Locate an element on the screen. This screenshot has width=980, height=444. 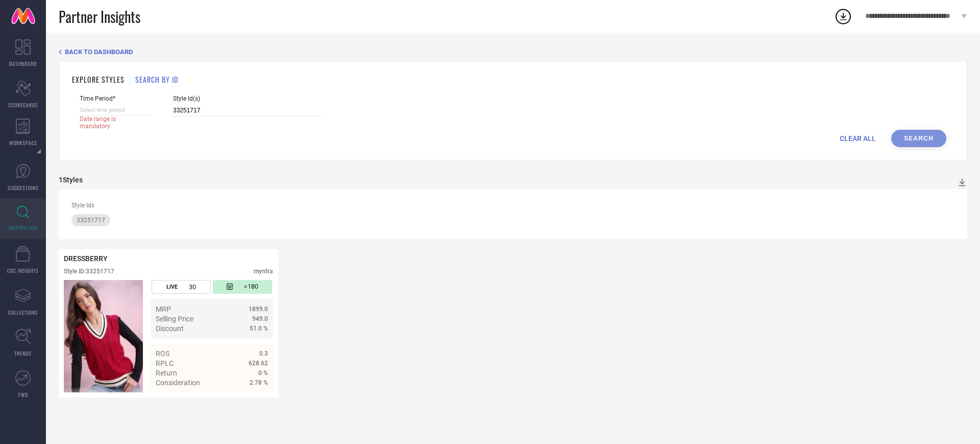
span: DRESSBERRY is located at coordinates (86, 258).